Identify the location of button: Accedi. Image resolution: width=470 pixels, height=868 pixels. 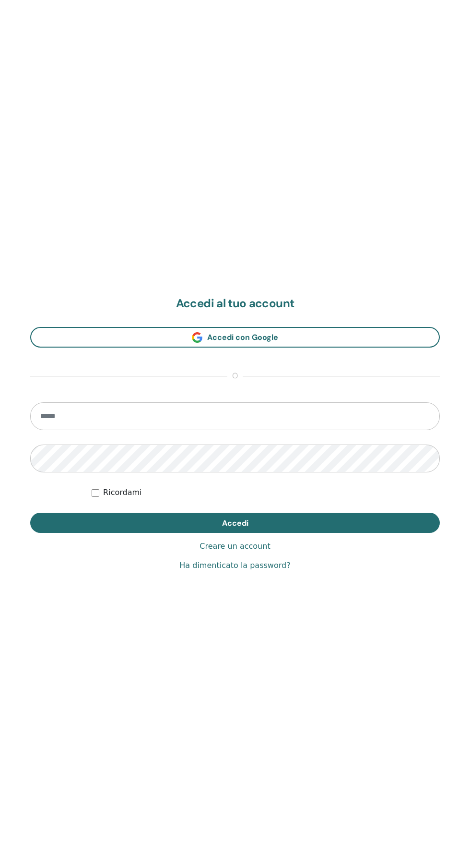
(235, 523).